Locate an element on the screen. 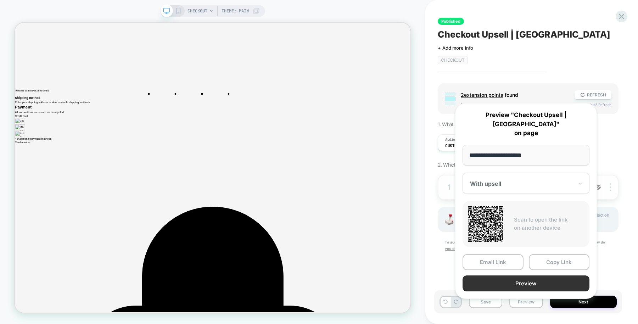  button: Copy Link is located at coordinates (559, 262).